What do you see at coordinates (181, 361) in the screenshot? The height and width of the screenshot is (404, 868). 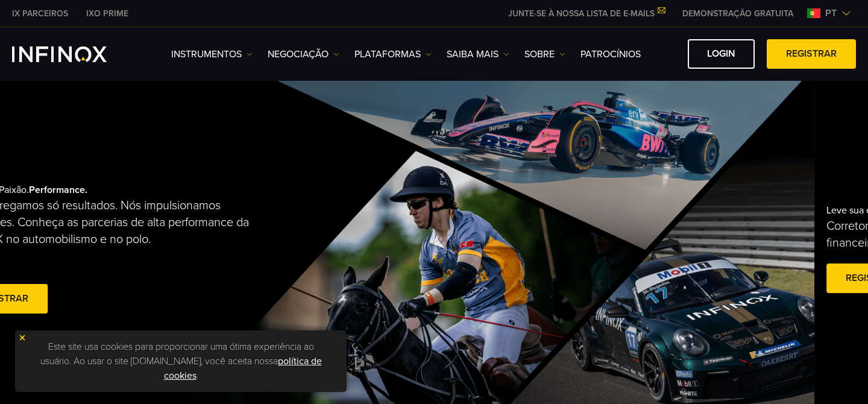 I see `p: Este site usa cookies para proporcionar uma ótima experiência ao usuário. Ao usar o site [DOMAIN_...` at bounding box center [181, 361].